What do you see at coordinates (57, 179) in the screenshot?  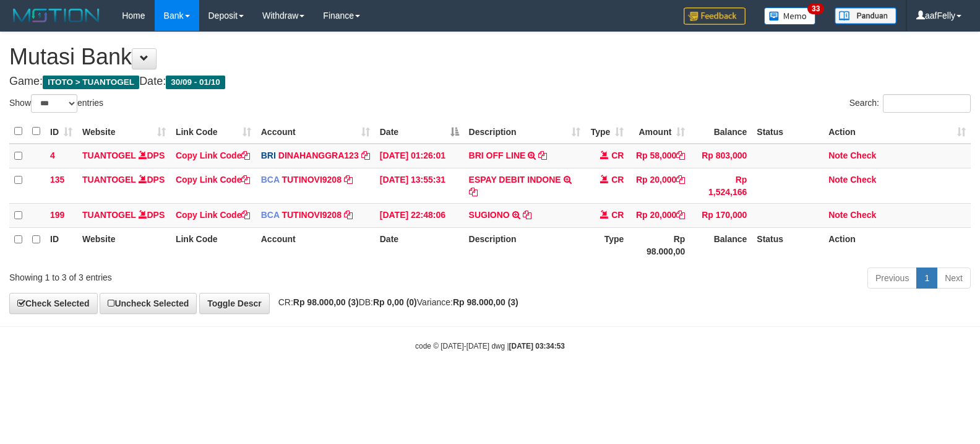 I see `span: 135` at bounding box center [57, 179].